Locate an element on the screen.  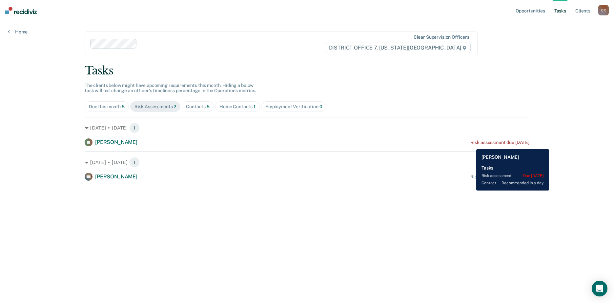
span: 2 is located at coordinates (175, 107).